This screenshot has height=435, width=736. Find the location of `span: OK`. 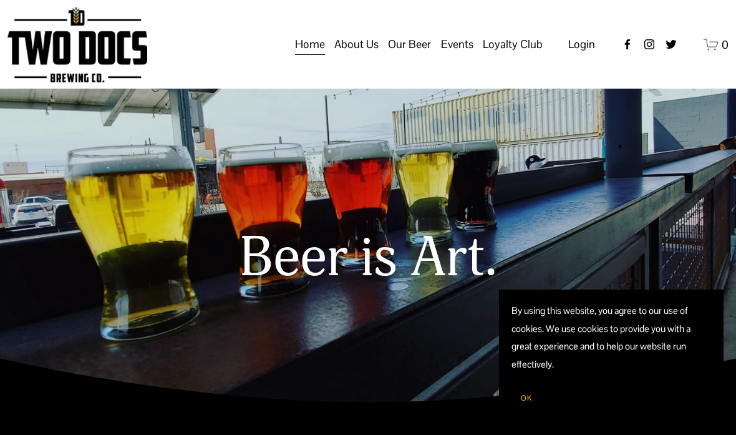

span: OK is located at coordinates (526, 398).